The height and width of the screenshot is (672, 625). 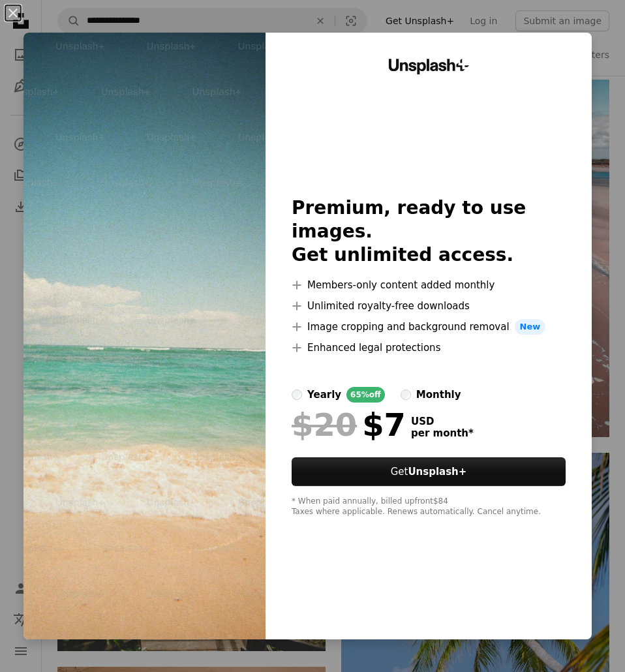 What do you see at coordinates (349, 425) in the screenshot?
I see `div: $7` at bounding box center [349, 425].